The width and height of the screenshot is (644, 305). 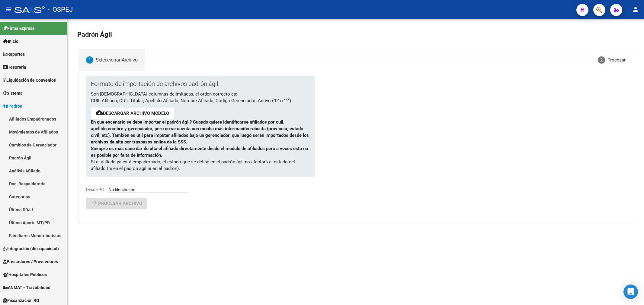 What do you see at coordinates (199, 152) in the screenshot?
I see `strong: Siempre es más sano dar de alta el afiliado directamente desde el módulo de afiliados pero a vece...` at bounding box center [199, 152].